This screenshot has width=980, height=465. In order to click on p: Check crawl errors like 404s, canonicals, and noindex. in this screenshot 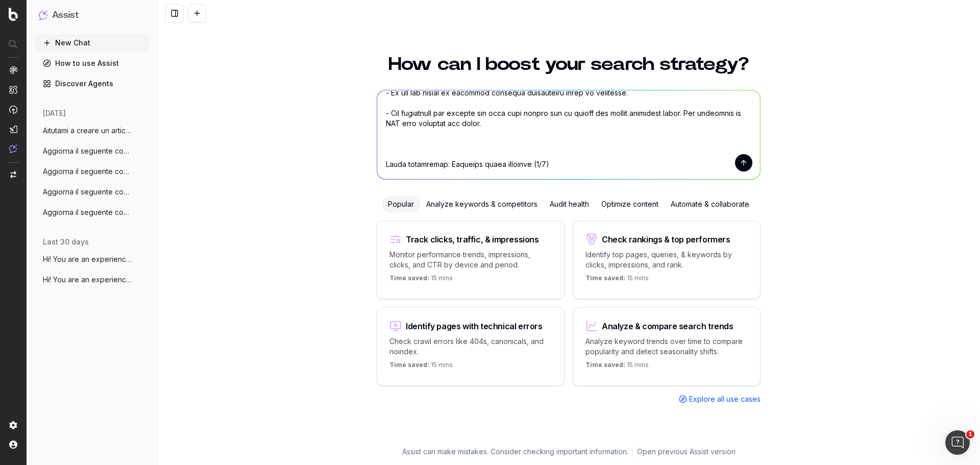, I will do `click(470, 347)`.